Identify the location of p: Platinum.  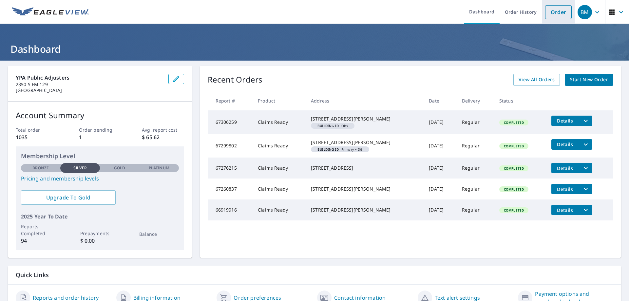
(159, 168).